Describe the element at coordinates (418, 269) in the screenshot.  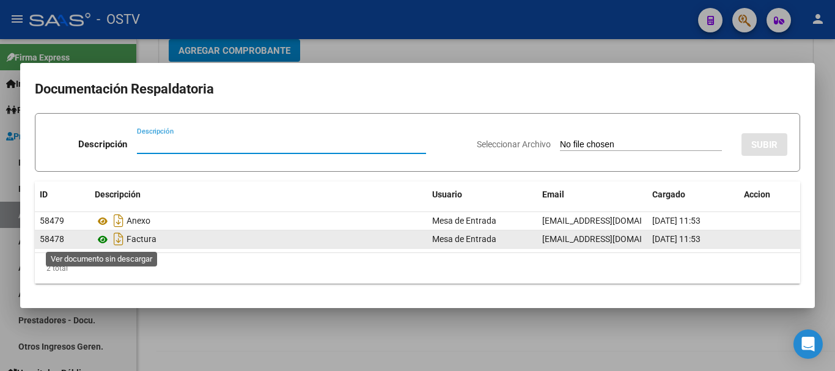
I see `div: 2 total` at that location.